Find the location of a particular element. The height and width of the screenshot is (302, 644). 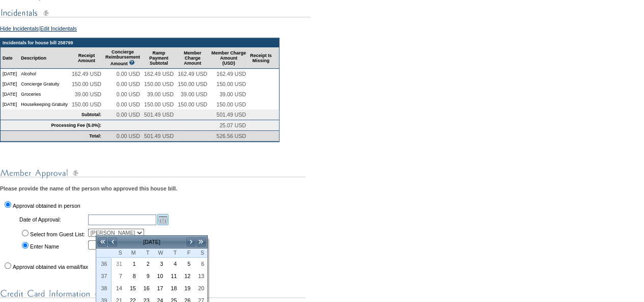

td: Monday, September 08, 2025 is located at coordinates (132, 276).